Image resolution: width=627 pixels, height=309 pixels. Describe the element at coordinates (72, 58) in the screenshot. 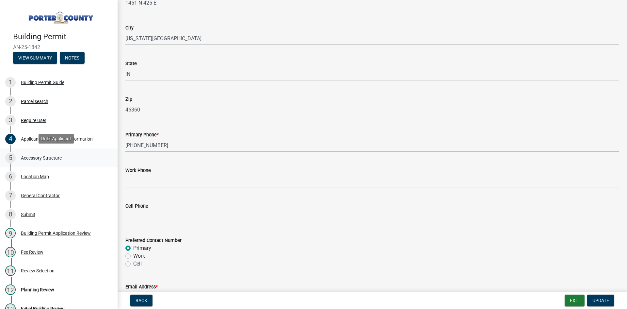

I see `wm-modal-confirm: Notes` at that location.